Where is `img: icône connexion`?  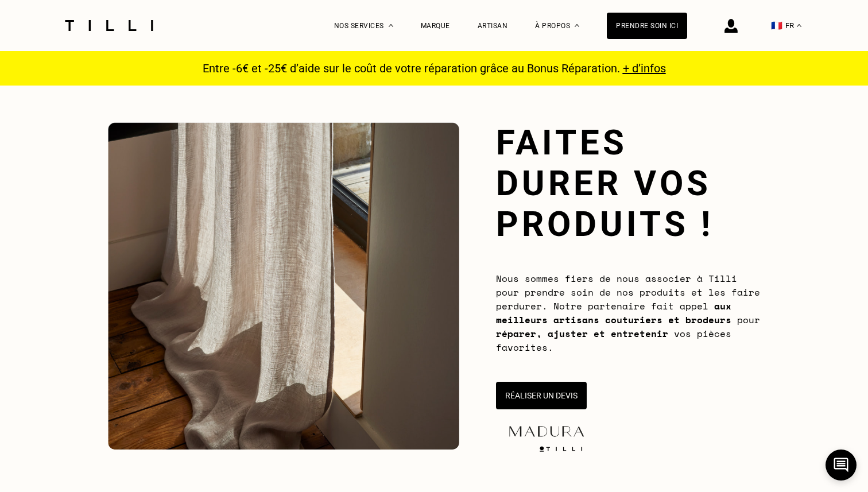
img: icône connexion is located at coordinates (731, 26).